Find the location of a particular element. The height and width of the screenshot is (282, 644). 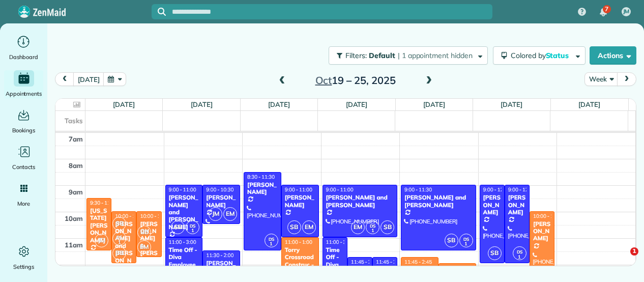

span: Appointments is located at coordinates (24, 94).